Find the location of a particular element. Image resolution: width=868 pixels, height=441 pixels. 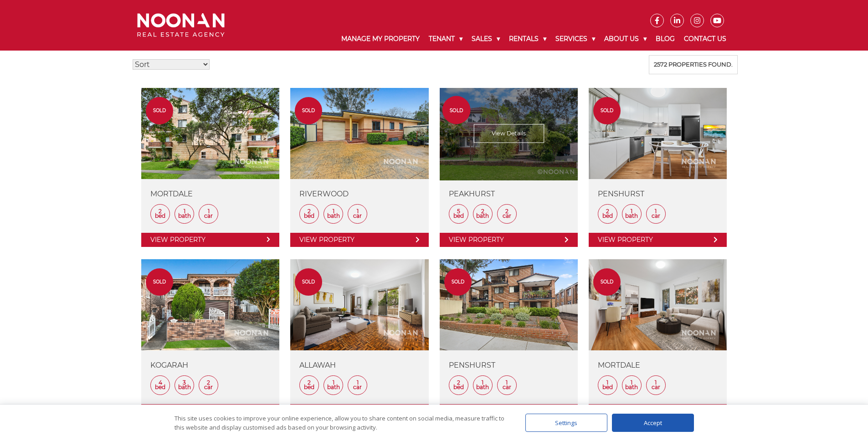

a: Services is located at coordinates (575, 39).